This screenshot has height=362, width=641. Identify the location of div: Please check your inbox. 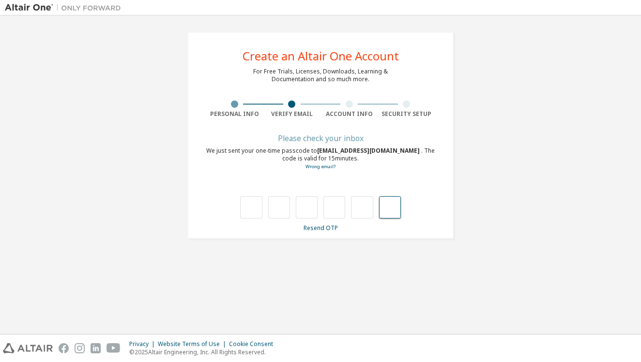
(320, 138).